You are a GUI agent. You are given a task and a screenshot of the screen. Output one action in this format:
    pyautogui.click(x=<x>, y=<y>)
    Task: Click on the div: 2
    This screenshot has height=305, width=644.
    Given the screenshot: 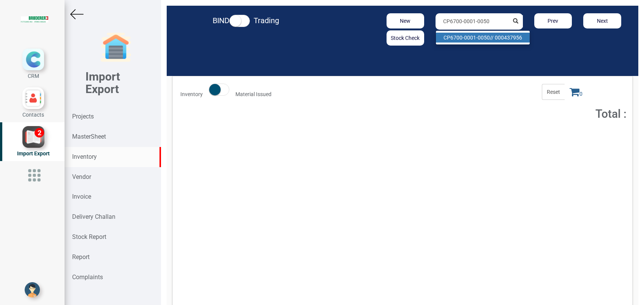 What is the action you would take?
    pyautogui.click(x=39, y=132)
    